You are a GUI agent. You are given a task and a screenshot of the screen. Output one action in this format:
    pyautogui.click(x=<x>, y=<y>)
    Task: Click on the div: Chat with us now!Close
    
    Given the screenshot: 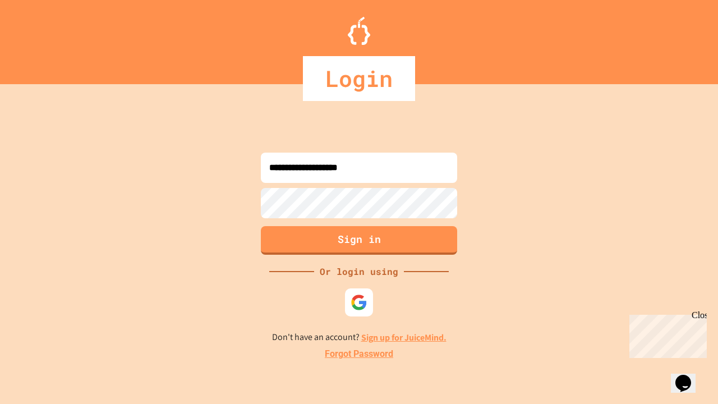 What is the action you would take?
    pyautogui.click(x=41, y=38)
    